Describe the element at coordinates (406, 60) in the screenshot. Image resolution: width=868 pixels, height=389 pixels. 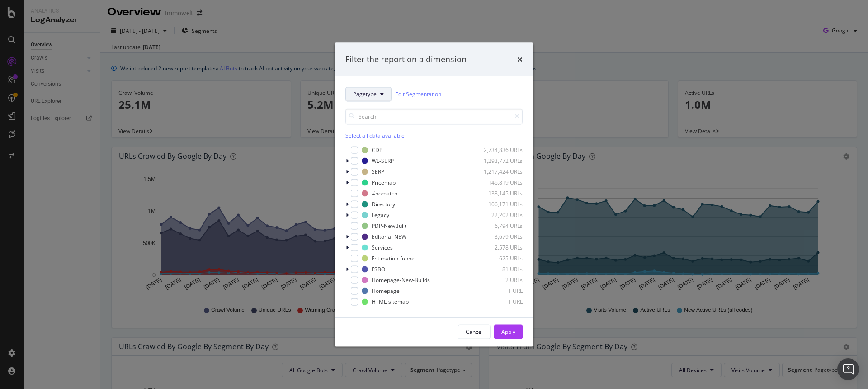
I see `div: Filter the report on a dimension` at that location.